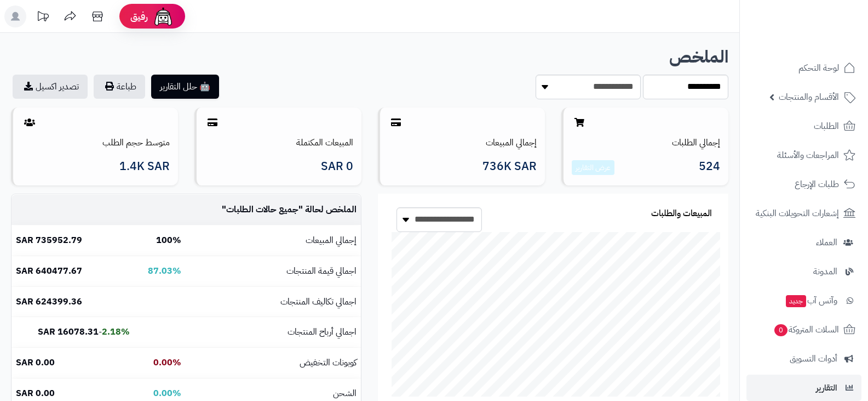 Image resolution: width=868 pixels, height=401 pixels. What do you see at coordinates (804, 271) in the screenshot?
I see `a: المدونة` at bounding box center [804, 271].